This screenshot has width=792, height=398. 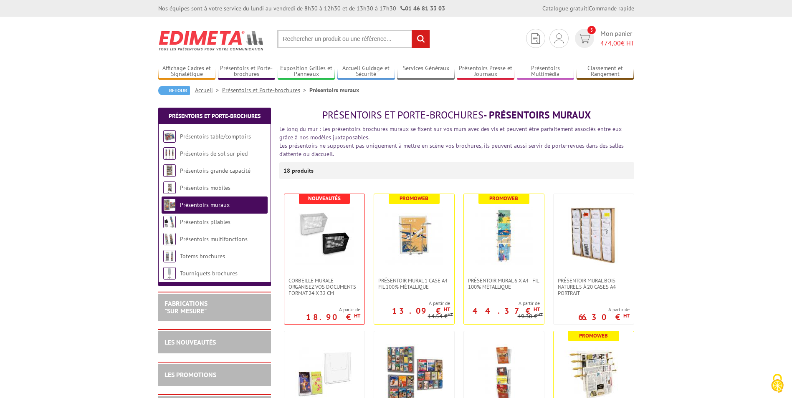 I want to click on span: Présentoir Mural Bois naturel 5 à 20 cases A4 Portrait, so click(x=594, y=287).